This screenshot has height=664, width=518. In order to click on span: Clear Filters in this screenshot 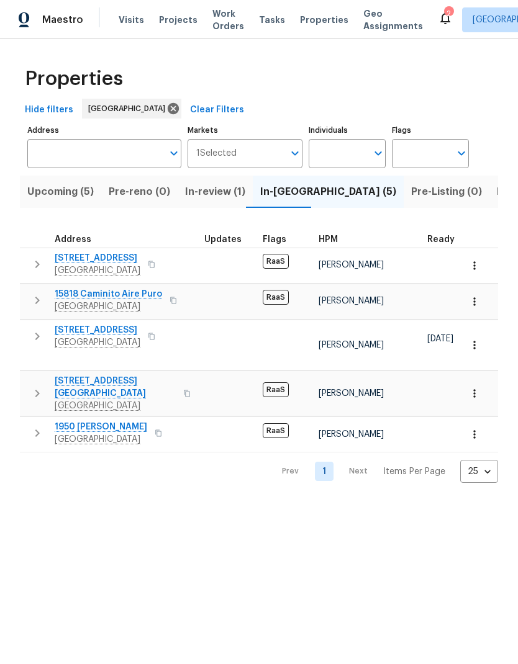, I will do `click(217, 110)`.